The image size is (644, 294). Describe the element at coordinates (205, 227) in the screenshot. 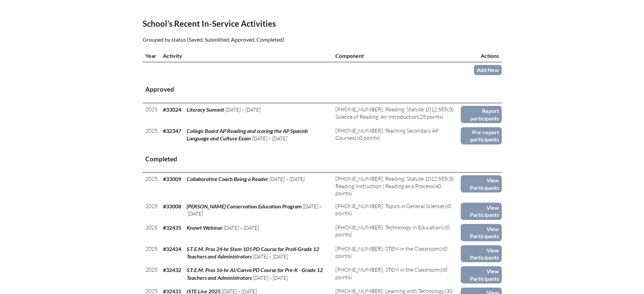

I see `span: Knowt Webinar` at that location.